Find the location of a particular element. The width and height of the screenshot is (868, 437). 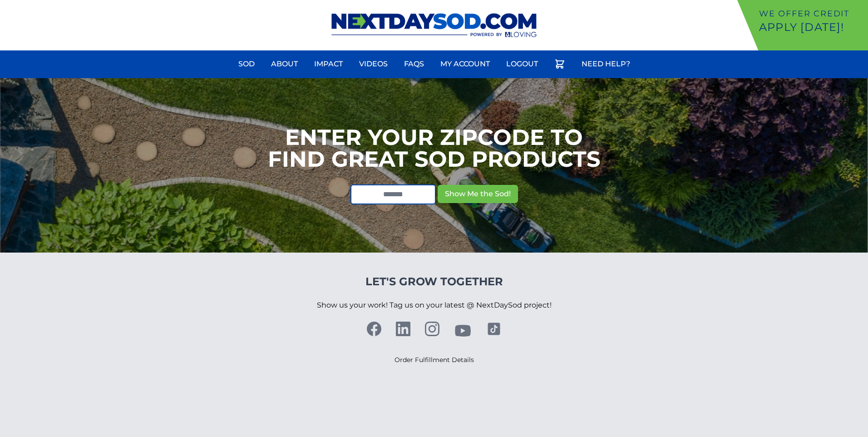

a: Impact is located at coordinates (328, 64).